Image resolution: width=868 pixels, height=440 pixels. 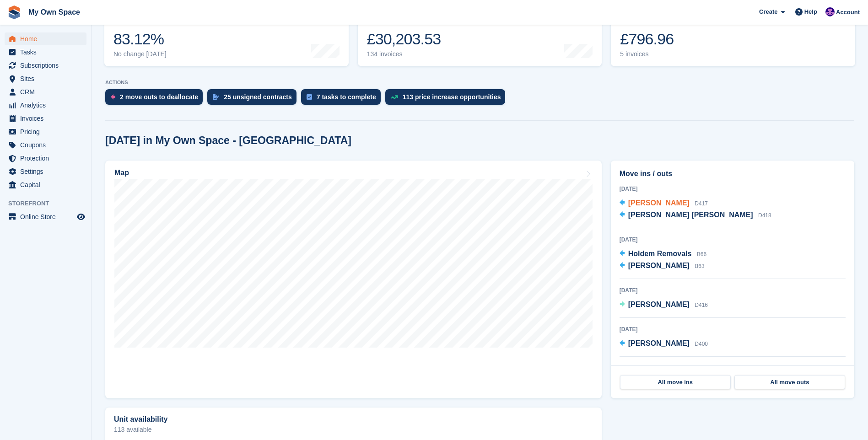 I want to click on p: ACTIONS, so click(x=480, y=82).